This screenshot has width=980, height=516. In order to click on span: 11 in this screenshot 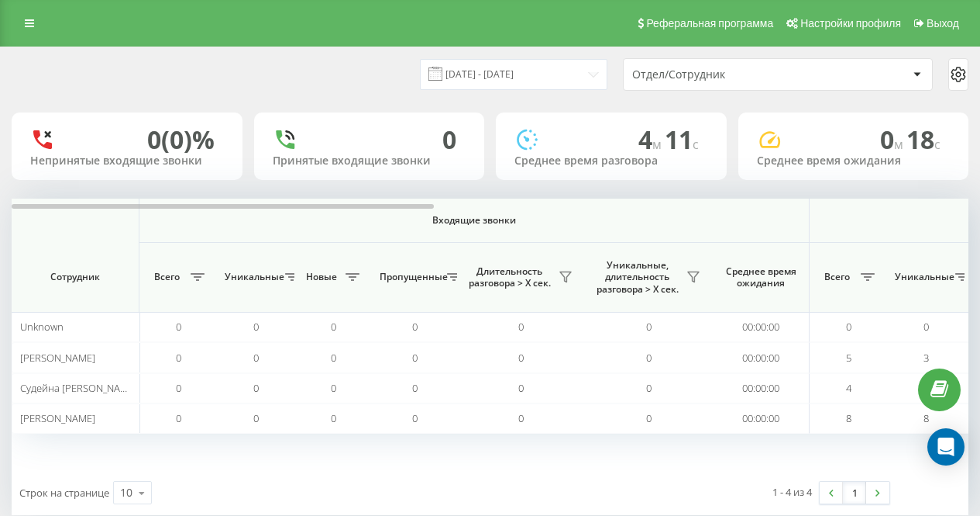, I will do `click(682, 139)`.